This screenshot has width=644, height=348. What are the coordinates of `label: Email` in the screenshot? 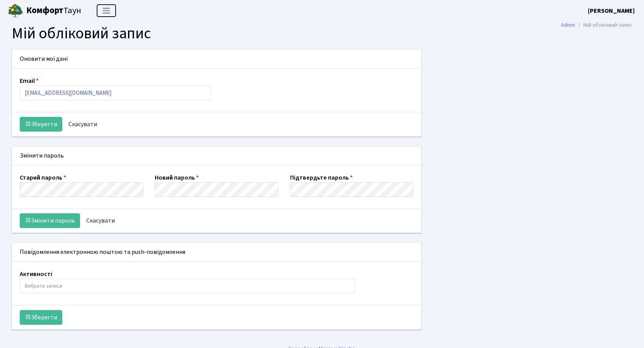 It's located at (29, 81).